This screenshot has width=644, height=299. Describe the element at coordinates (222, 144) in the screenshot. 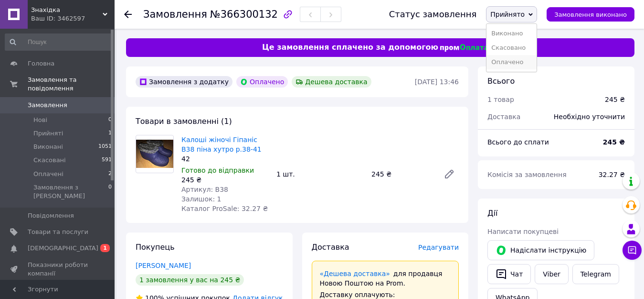

I see `a: Калоші жіночі Гіпаніс В38 піна хутро р.38-41` at that location.